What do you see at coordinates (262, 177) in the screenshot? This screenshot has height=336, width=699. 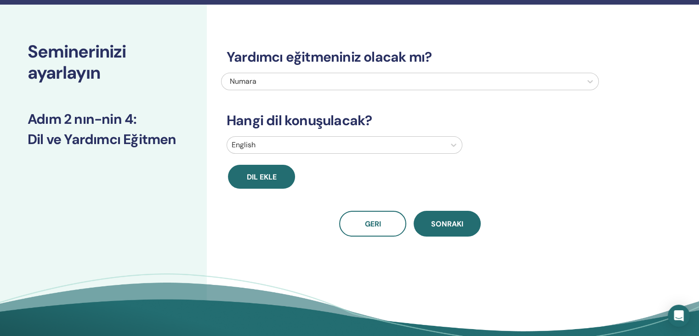 I see `span: Dil ekle` at bounding box center [262, 177].